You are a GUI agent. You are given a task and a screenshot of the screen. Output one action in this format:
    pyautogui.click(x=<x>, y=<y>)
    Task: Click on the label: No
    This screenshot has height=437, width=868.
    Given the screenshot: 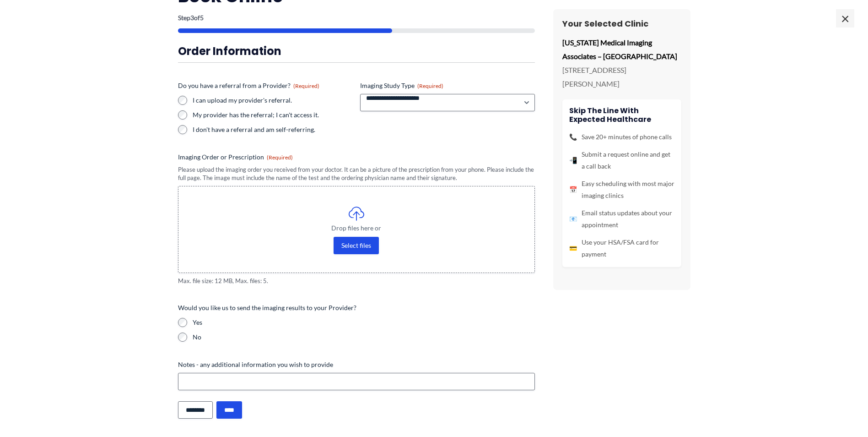 What is the action you would take?
    pyautogui.click(x=364, y=337)
    